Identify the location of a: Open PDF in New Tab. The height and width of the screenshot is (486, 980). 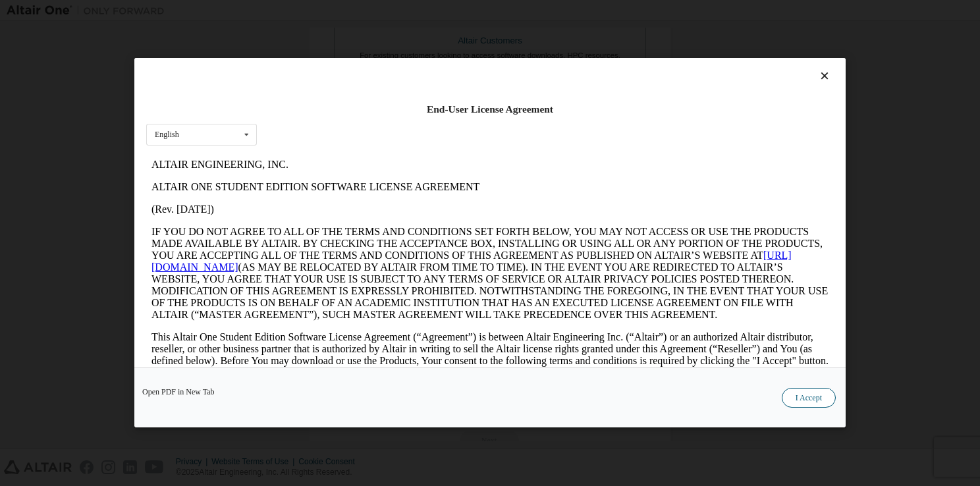
(178, 393).